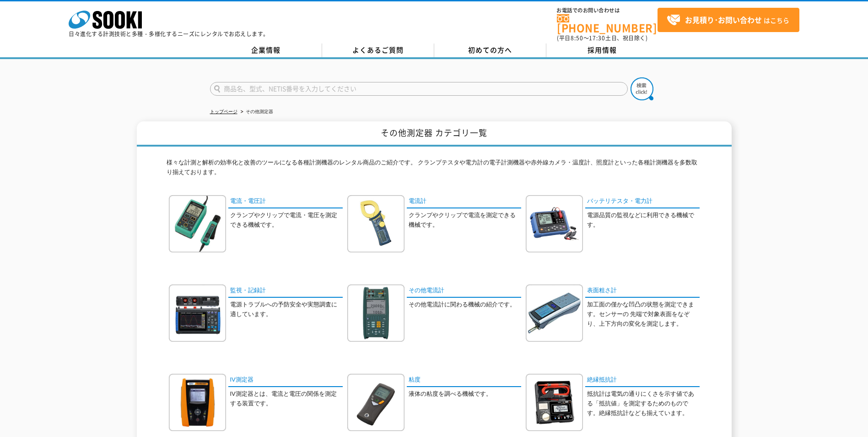 The image size is (868, 437). I want to click on a: その他電流計, so click(464, 291).